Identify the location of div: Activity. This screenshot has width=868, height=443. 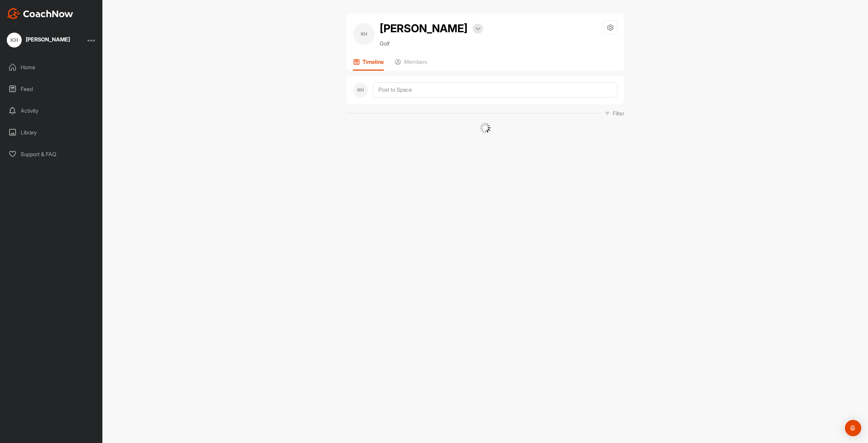
(51, 111).